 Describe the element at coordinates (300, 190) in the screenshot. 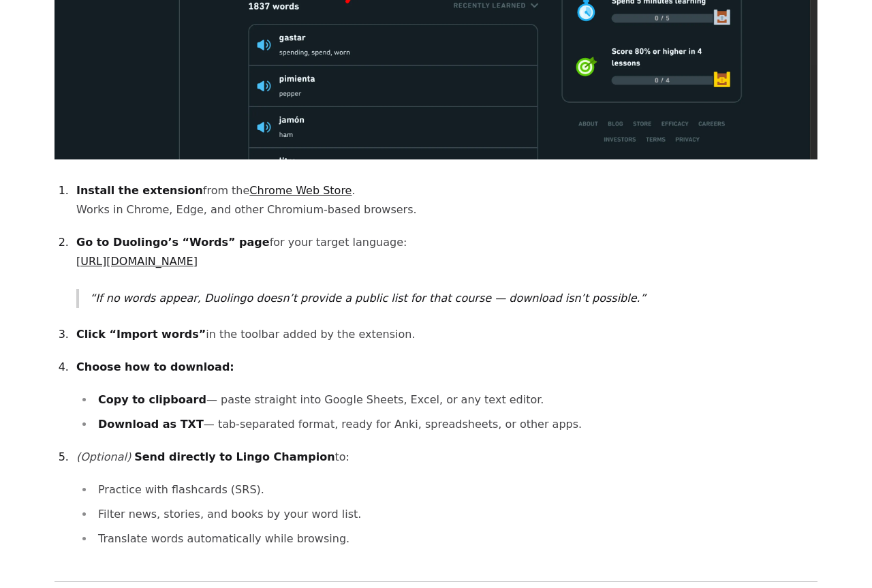

I see `a: Chrome Web Store` at that location.